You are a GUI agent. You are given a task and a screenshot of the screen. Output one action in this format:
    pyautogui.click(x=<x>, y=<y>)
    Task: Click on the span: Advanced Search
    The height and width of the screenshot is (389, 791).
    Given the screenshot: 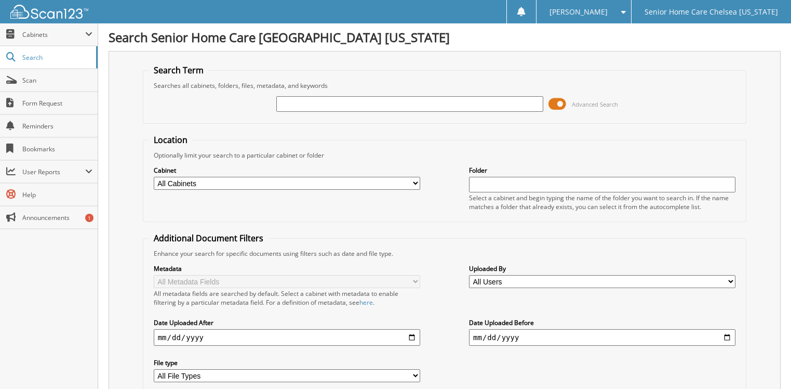 What is the action you would take?
    pyautogui.click(x=595, y=104)
    